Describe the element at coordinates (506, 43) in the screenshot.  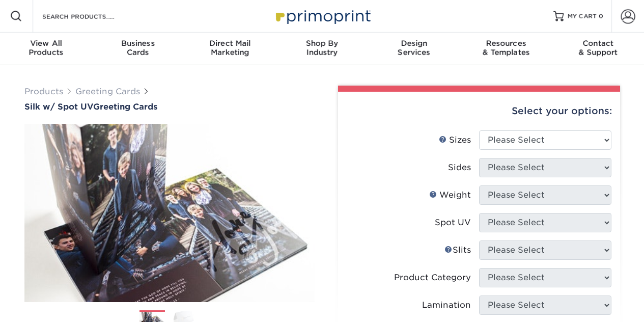
I see `span: Resources` at that location.